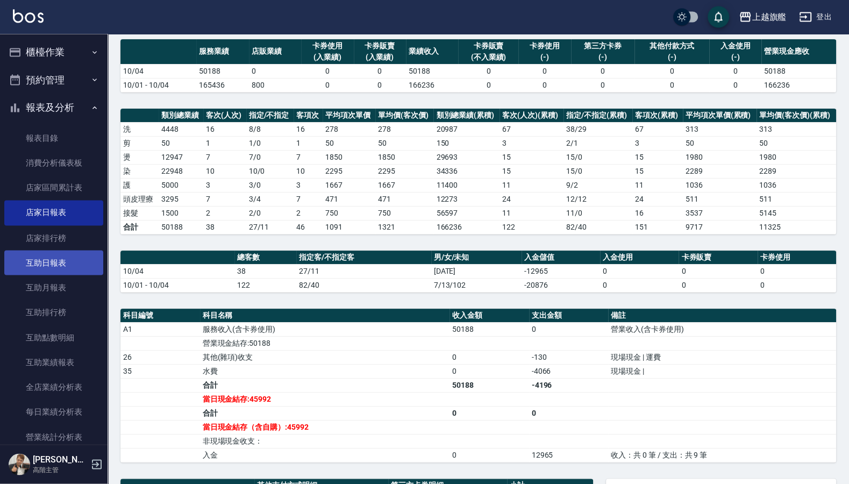  I want to click on td: 166236, so click(798, 85).